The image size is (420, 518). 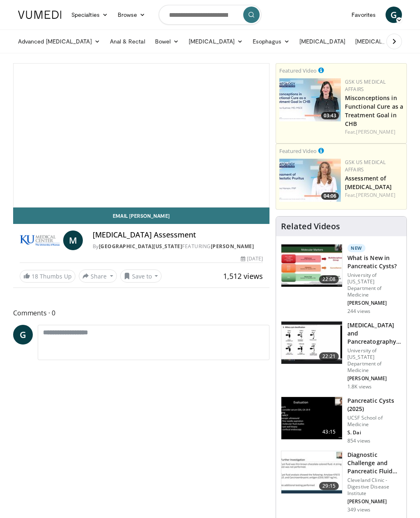 I want to click on p: 244 views, so click(x=359, y=311).